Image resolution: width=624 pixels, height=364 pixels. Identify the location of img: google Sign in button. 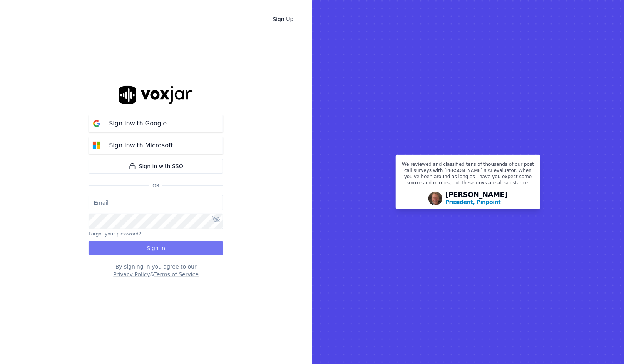
(97, 124).